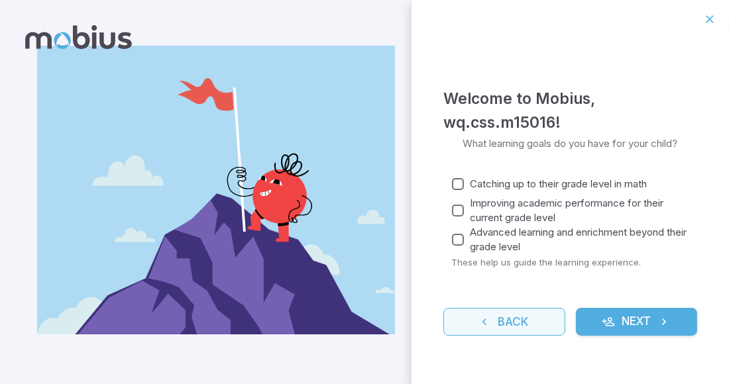  I want to click on img: parent_2-illustration, so click(216, 190).